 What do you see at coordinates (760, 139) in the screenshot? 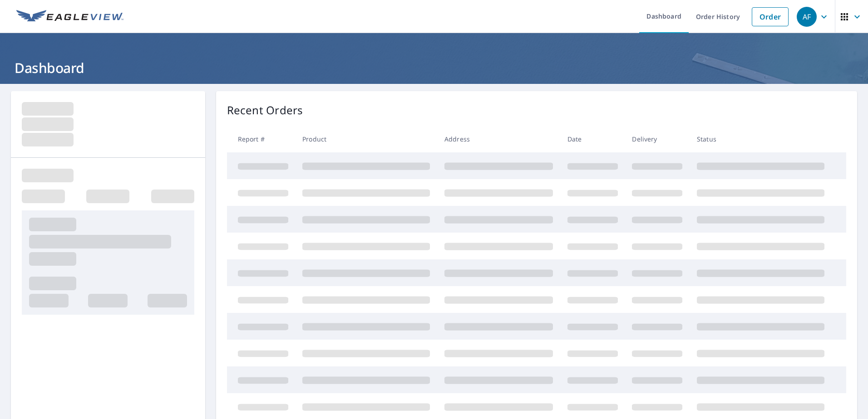
I see `th: Status` at bounding box center [760, 139].